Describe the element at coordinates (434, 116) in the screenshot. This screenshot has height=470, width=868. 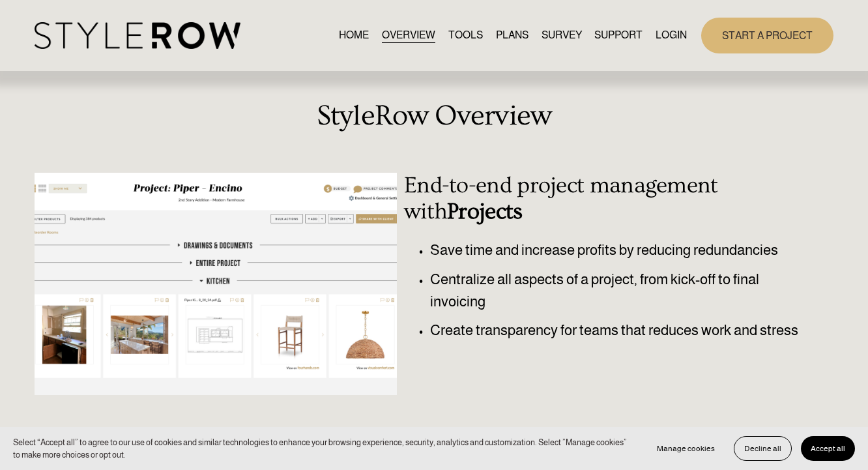
I see `h2: StyleRow Overview` at that location.